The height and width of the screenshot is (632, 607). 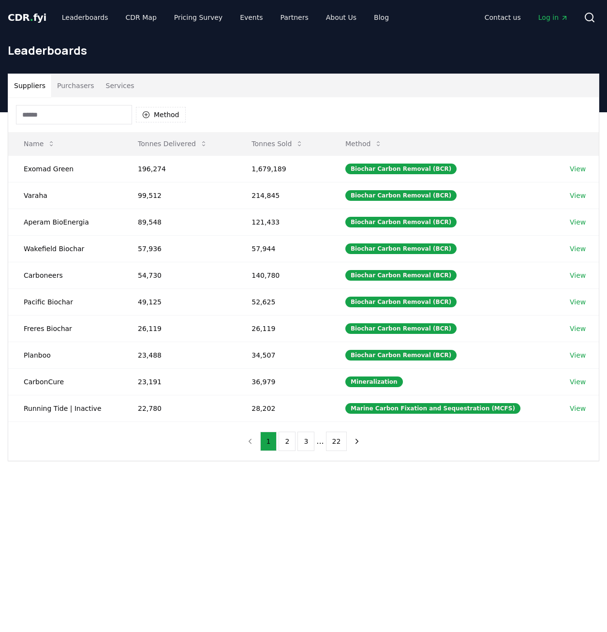 What do you see at coordinates (283, 355) in the screenshot?
I see `td: 34,507` at bounding box center [283, 355].